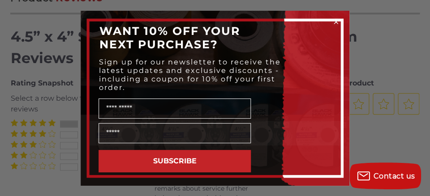  I want to click on span: WANT 10% OFF YOUR NEXT PURCHASE?, so click(170, 38).